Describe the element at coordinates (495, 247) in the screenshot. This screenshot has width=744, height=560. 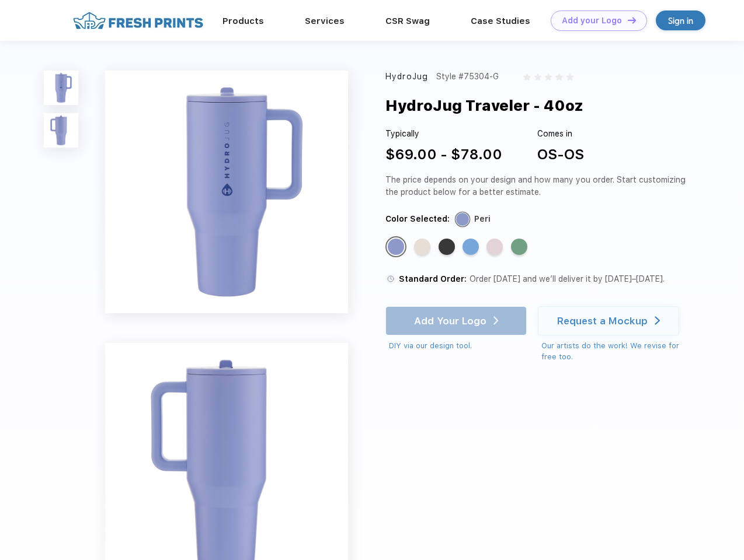
I see `div: Pink Sand` at that location.